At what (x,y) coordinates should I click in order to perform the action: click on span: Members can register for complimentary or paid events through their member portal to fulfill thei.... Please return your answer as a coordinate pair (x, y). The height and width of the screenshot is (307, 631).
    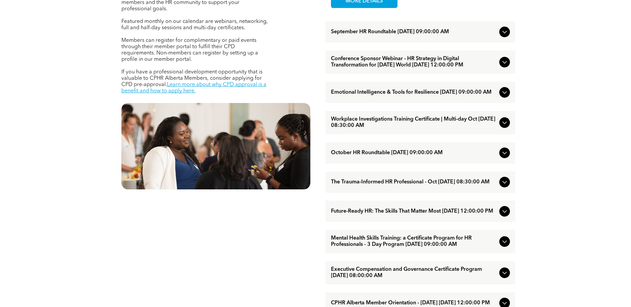
    Looking at the image, I should click on (190, 50).